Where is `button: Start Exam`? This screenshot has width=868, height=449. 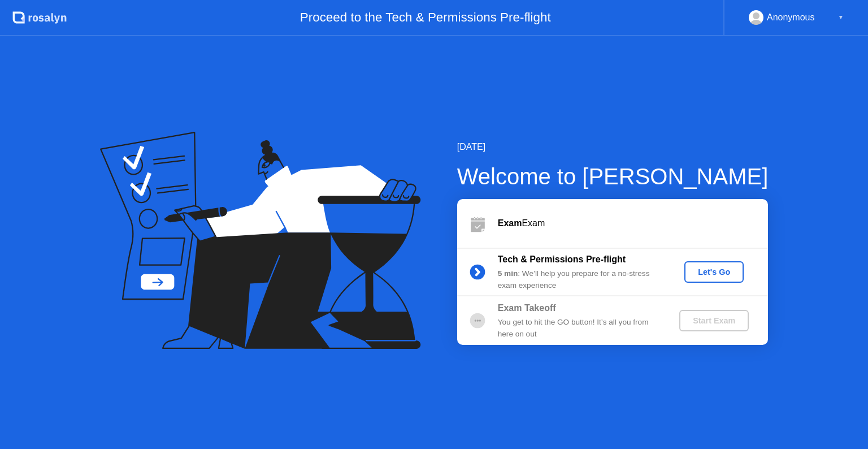 button: Start Exam is located at coordinates (714, 320).